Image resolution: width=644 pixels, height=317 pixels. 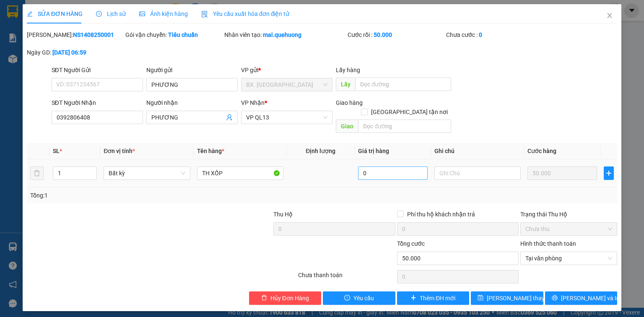 What do you see at coordinates (568, 258) in the screenshot?
I see `span: Tại văn phòng` at bounding box center [568, 258].